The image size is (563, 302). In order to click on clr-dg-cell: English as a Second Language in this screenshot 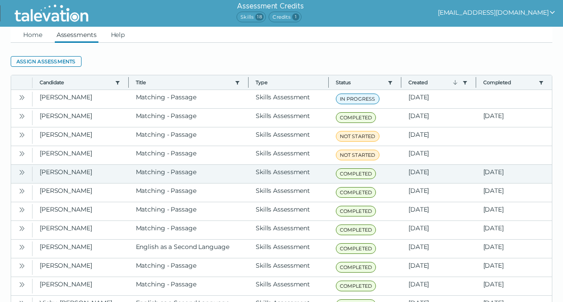, I will do `click(189, 249)`.